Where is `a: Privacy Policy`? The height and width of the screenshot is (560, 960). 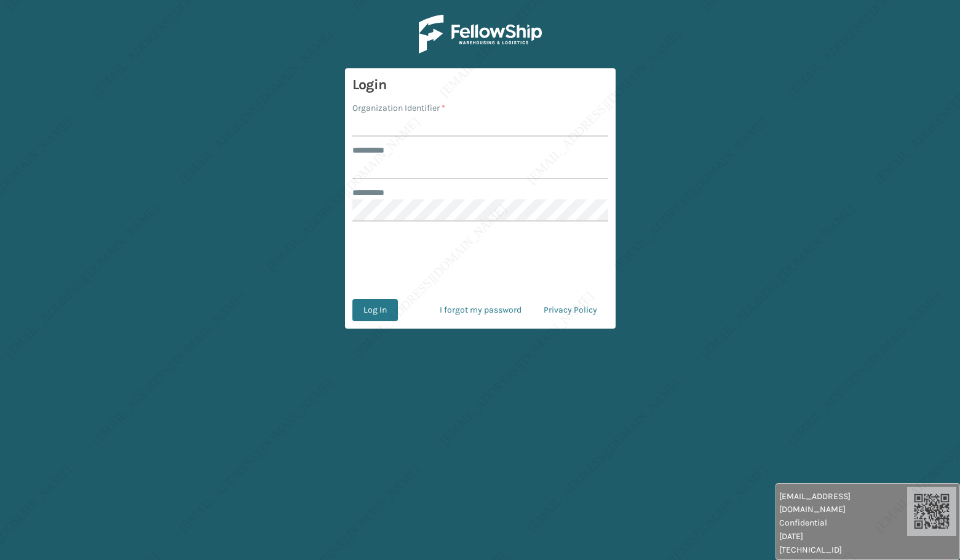
a: Privacy Policy is located at coordinates (570, 310).